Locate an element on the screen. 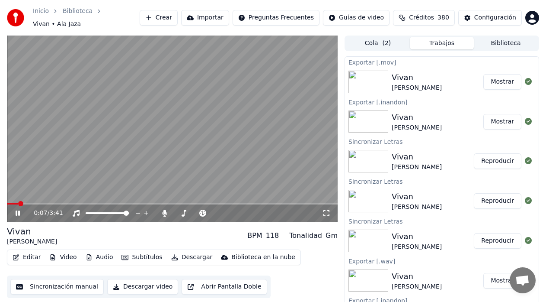 This screenshot has height=302, width=546. div: Exportar [.inandon] is located at coordinates (442, 102).